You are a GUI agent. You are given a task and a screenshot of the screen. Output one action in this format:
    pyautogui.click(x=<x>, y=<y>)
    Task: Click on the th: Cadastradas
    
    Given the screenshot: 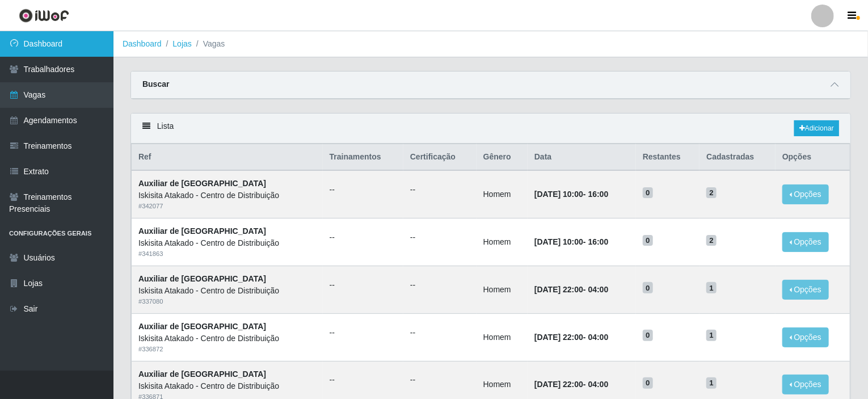 What is the action you would take?
    pyautogui.click(x=737, y=157)
    